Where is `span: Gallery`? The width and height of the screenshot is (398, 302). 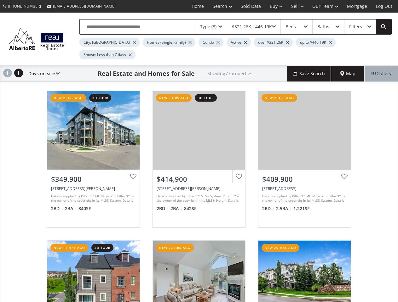
span: Gallery is located at coordinates (381, 74).